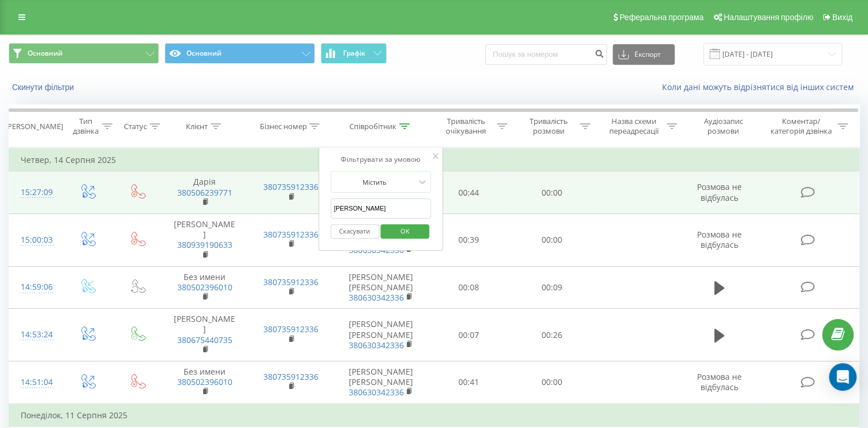 This screenshot has width=868, height=428. I want to click on td: Понеділок, 11 Серпня 2025, so click(434, 415).